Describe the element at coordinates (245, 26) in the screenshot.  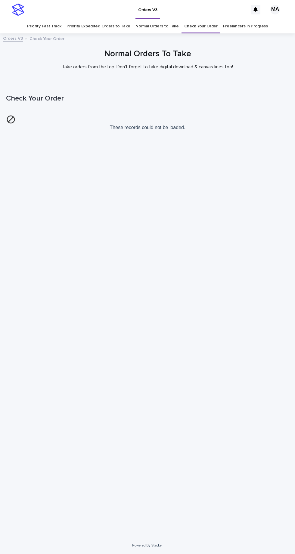
I see `a: Freelancers in Progress` at that location.